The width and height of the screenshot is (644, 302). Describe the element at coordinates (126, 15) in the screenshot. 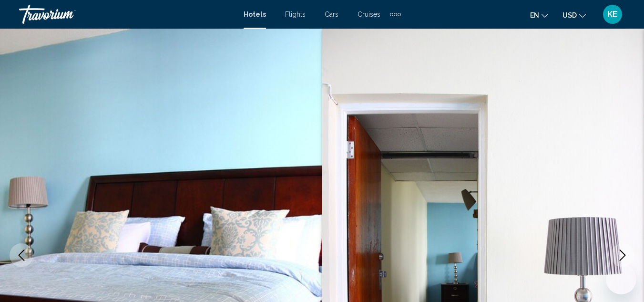

I see `a: Travorium` at that location.